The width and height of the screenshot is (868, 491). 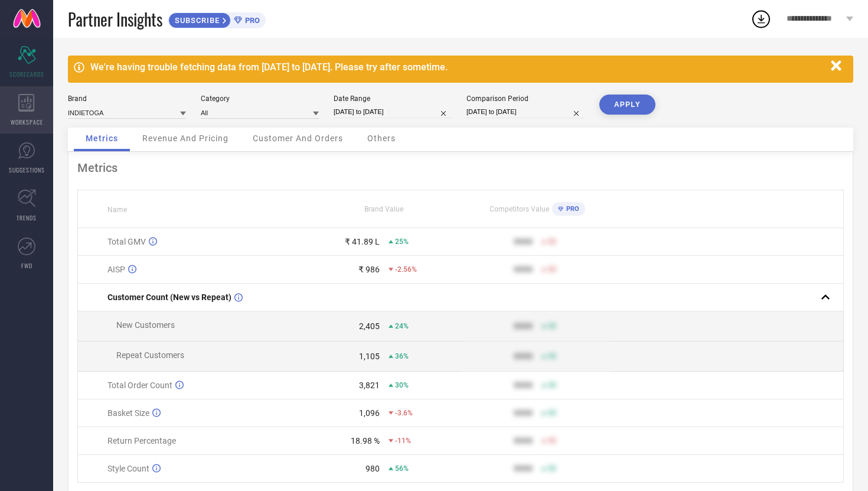 What do you see at coordinates (150, 355) in the screenshot?
I see `span: Repeat Customers` at bounding box center [150, 355].